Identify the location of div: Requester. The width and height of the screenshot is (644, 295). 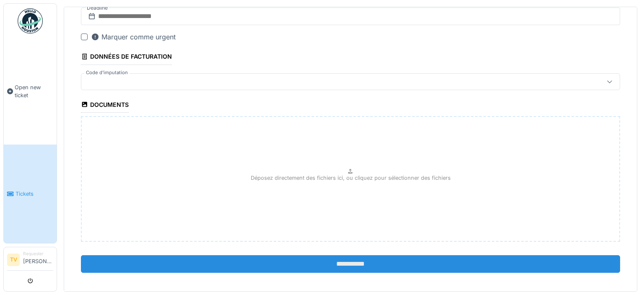
(38, 253).